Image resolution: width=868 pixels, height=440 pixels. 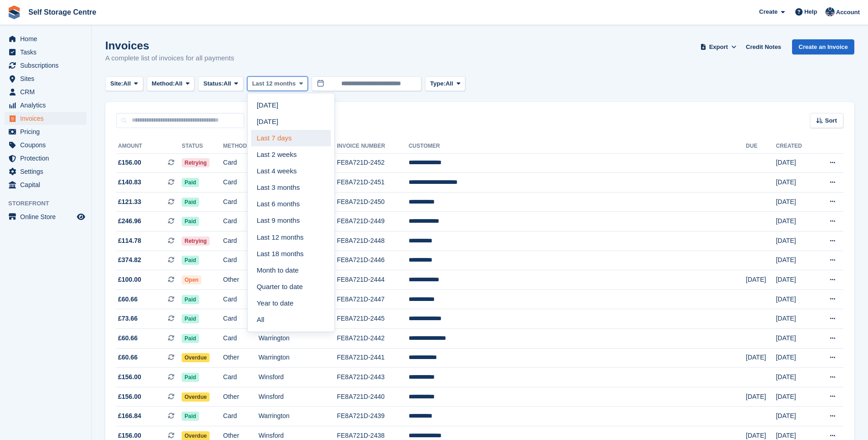 What do you see at coordinates (196, 241) in the screenshot?
I see `span: Retrying` at bounding box center [196, 241].